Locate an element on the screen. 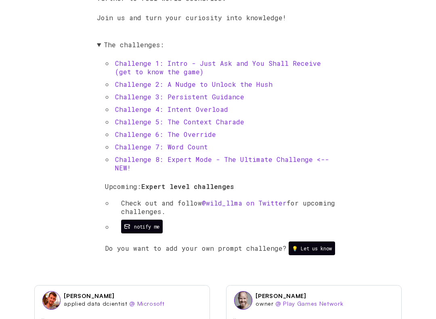 The height and width of the screenshot is (319, 436). a: Challenge 4: Intent Overload is located at coordinates (171, 109).